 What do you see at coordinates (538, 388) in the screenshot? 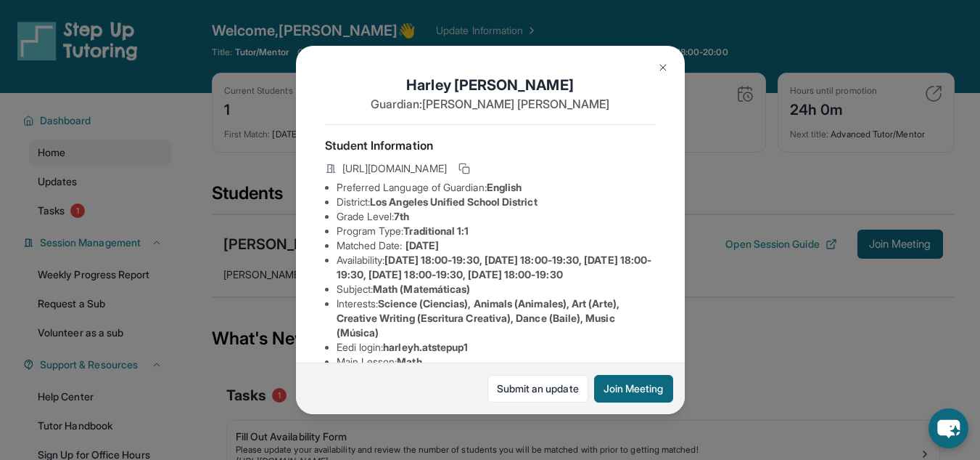
I see `a: Submit an update` at bounding box center [538, 388].